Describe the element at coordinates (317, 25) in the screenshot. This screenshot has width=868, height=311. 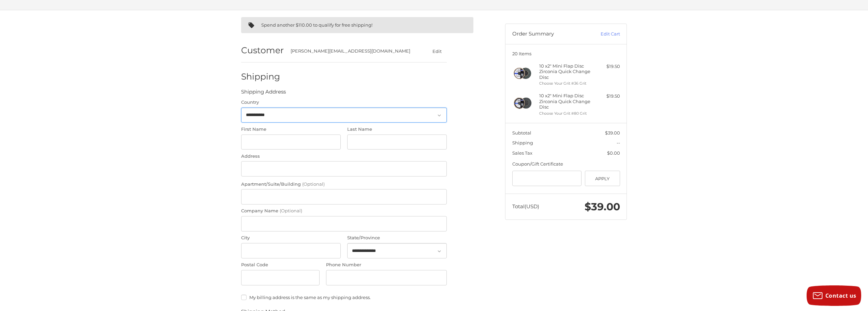
I see `span: Spend another $110.00 to qualify for free shipping!` at that location.